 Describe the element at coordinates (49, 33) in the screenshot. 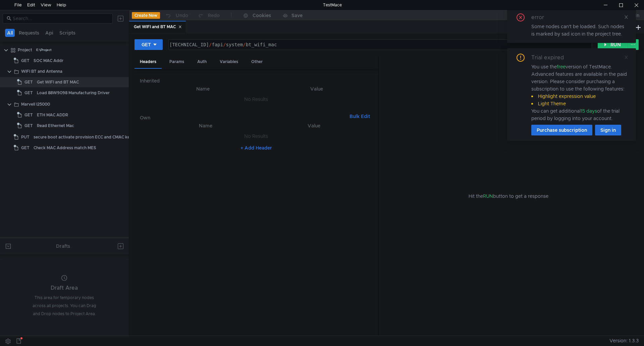

I see `button: Api` at that location.